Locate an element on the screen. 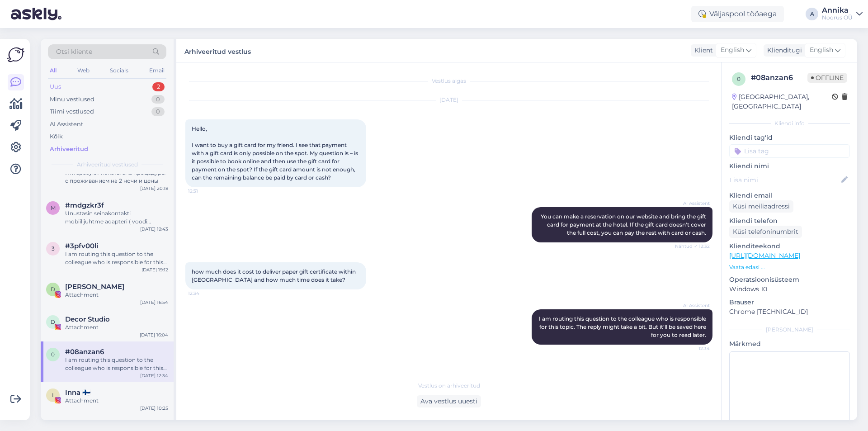 The image size is (868, 431). span: m is located at coordinates (53, 208).